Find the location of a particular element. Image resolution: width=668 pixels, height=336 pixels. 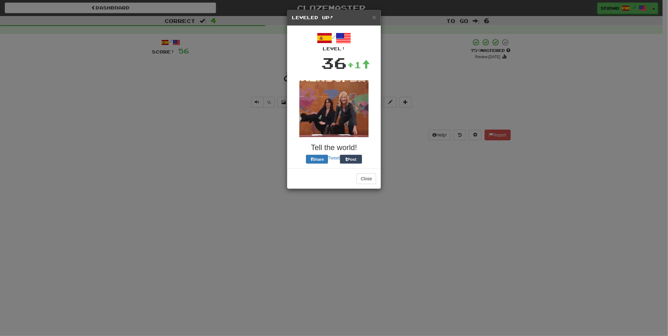

a: Tweet is located at coordinates (334, 158).